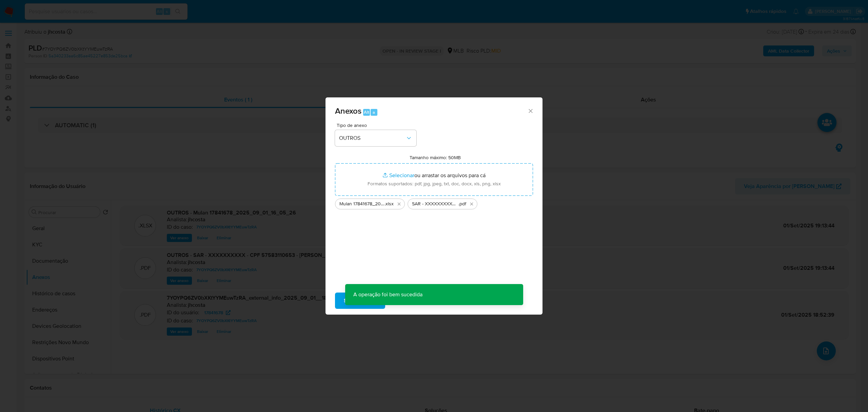  I want to click on span: Mulan 17841678_2025_09_01_16_05_26, so click(362, 204).